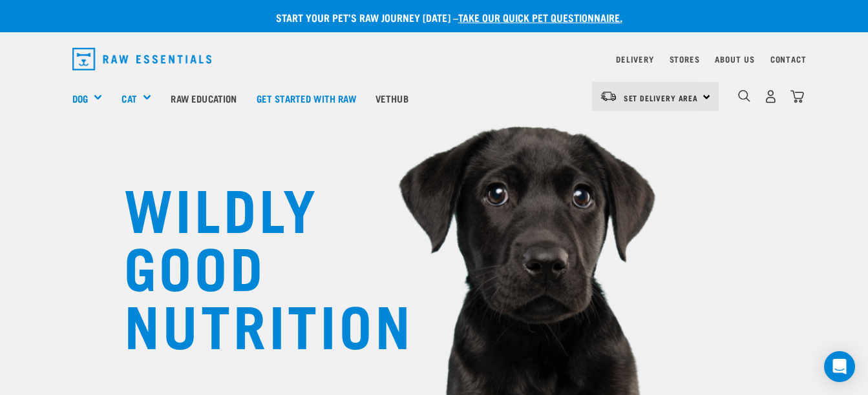  Describe the element at coordinates (684, 59) in the screenshot. I see `a: Stores` at that location.